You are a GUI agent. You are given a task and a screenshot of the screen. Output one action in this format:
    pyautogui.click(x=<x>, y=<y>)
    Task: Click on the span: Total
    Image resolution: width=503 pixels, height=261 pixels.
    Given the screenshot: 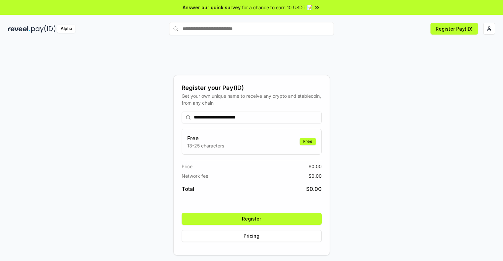 What is the action you would take?
    pyautogui.click(x=188, y=189)
    